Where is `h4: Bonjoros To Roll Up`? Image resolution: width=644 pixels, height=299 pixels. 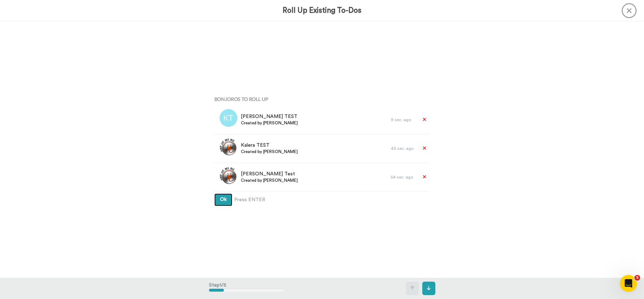
h4: Bonjoros To Roll Up is located at coordinates (322, 99).